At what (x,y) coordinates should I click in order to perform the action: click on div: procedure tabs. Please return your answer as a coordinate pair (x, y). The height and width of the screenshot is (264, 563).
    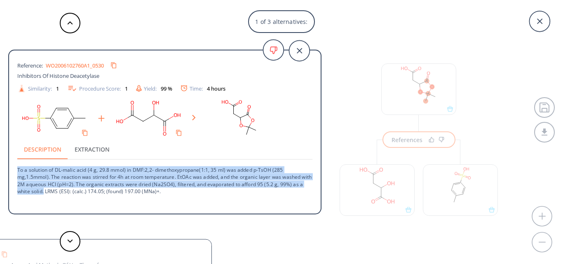
    Looking at the image, I should click on (165, 150).